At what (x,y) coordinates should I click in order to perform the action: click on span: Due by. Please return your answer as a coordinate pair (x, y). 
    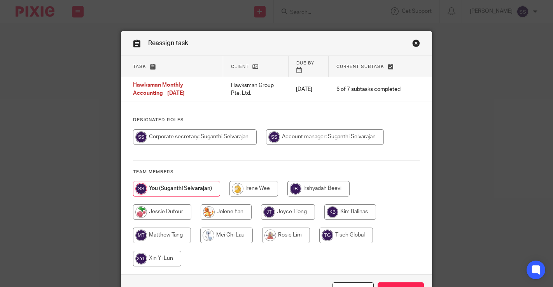
    Looking at the image, I should click on (305, 63).